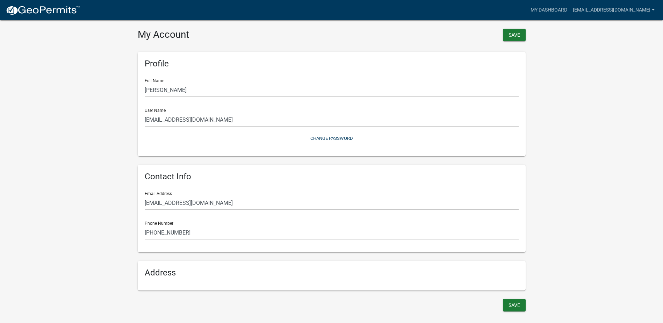 The width and height of the screenshot is (663, 323). What do you see at coordinates (332, 273) in the screenshot?
I see `h6: Address` at bounding box center [332, 273].